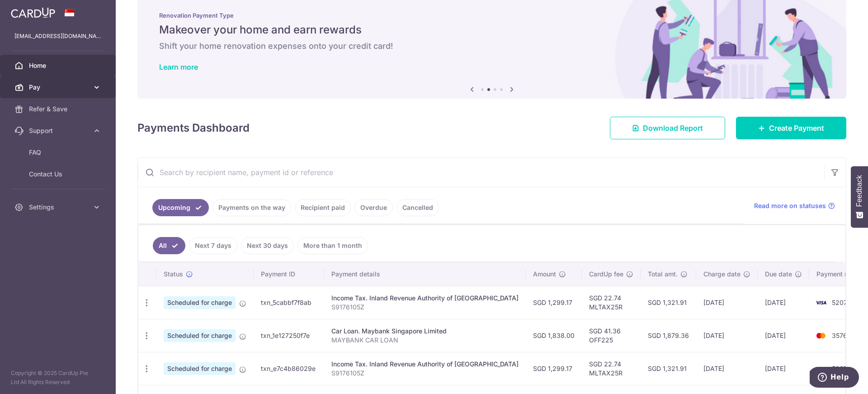 The height and width of the screenshot is (394, 868). What do you see at coordinates (179, 67) in the screenshot?
I see `a: Learn more` at bounding box center [179, 67].